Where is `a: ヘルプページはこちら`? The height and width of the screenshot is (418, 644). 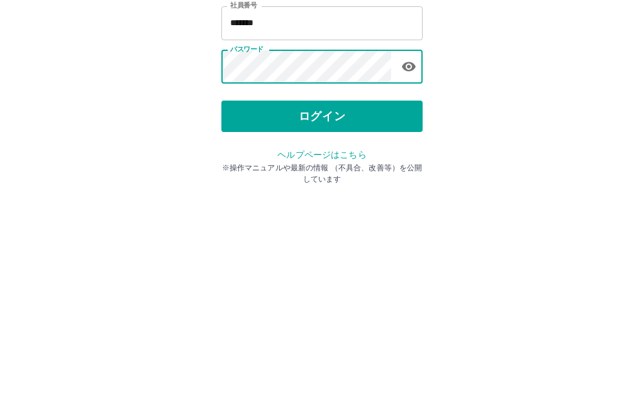
a: ヘルプページはこちら is located at coordinates (321, 272).